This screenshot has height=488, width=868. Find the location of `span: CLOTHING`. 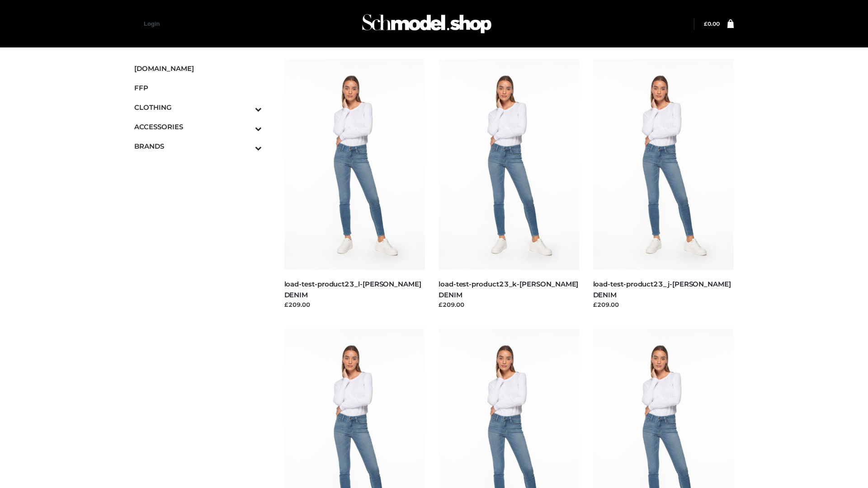

span: CLOTHING is located at coordinates (198, 107).